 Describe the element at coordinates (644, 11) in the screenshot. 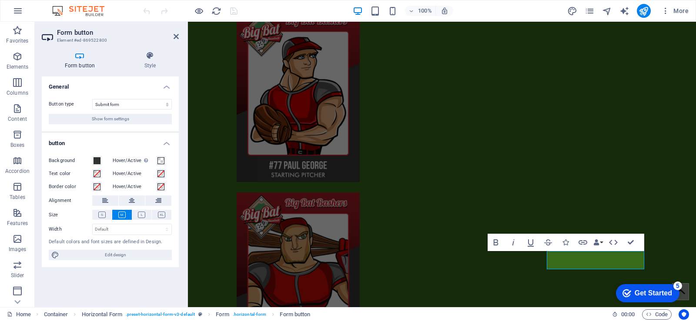

I see `button: publish` at that location.